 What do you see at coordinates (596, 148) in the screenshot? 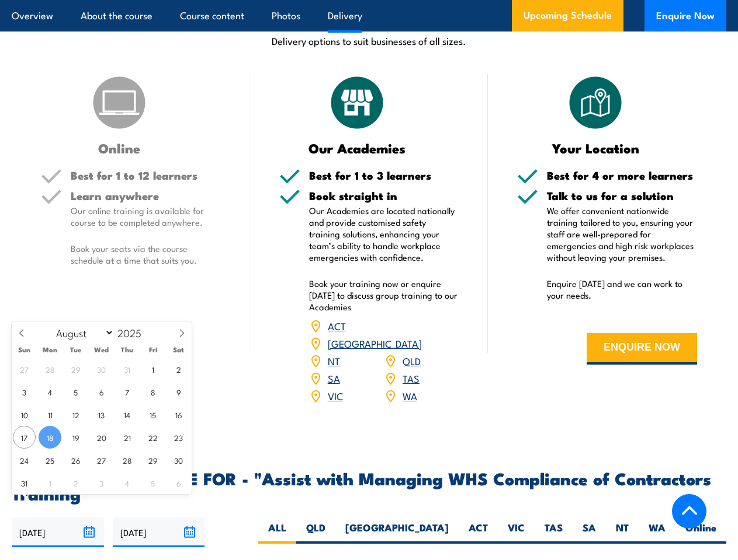
I see `h3: Your Location` at bounding box center [596, 148].